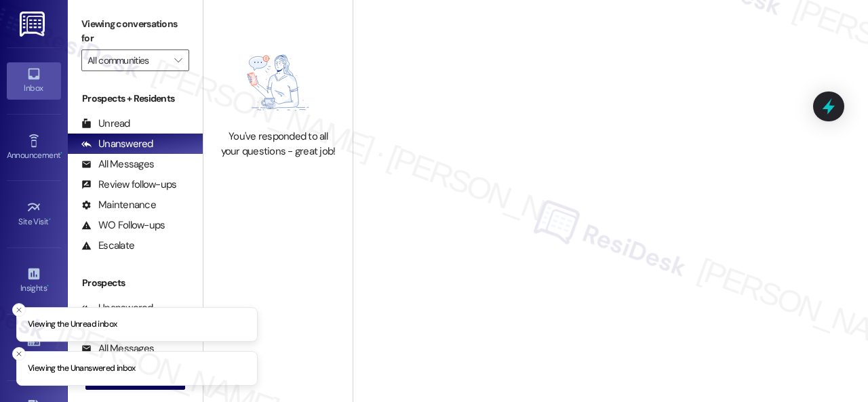 Image resolution: width=868 pixels, height=402 pixels. What do you see at coordinates (72, 324) in the screenshot?
I see `p: Viewing the Unread inbox` at bounding box center [72, 324].